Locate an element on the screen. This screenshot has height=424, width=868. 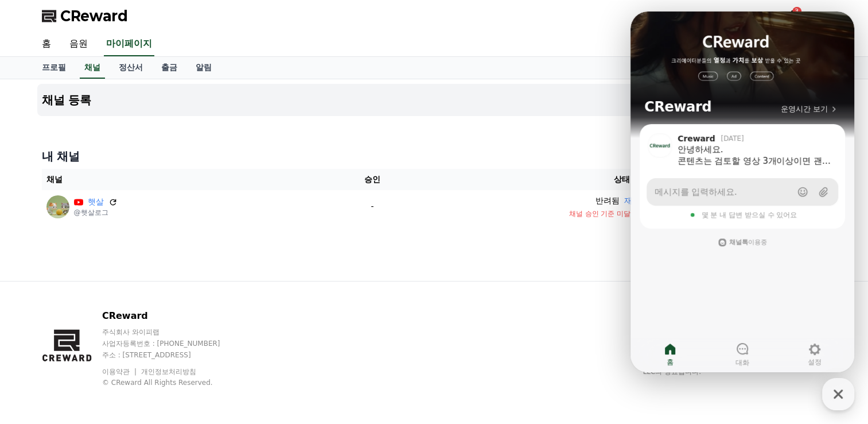
button: 재신청 is located at coordinates (637, 200).